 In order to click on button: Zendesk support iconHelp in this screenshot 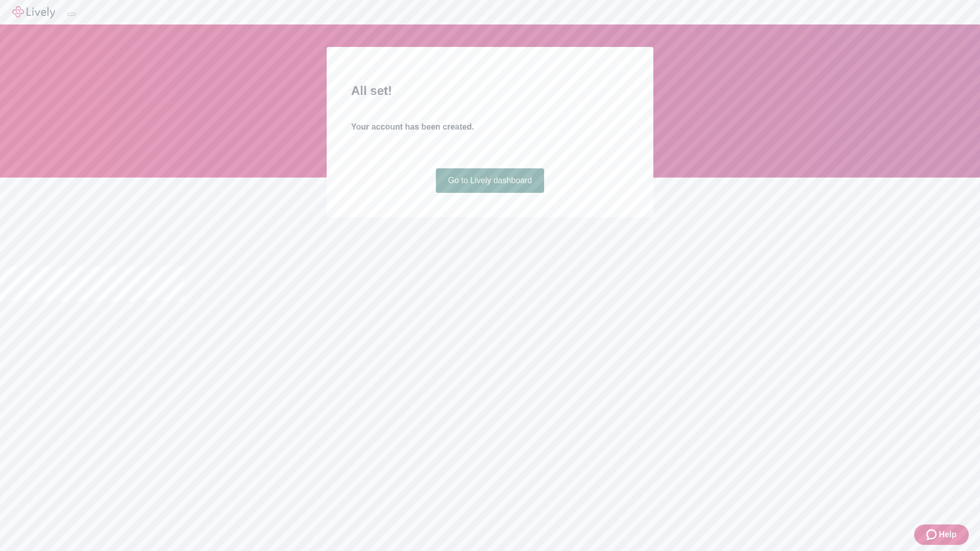, I will do `click(941, 535)`.